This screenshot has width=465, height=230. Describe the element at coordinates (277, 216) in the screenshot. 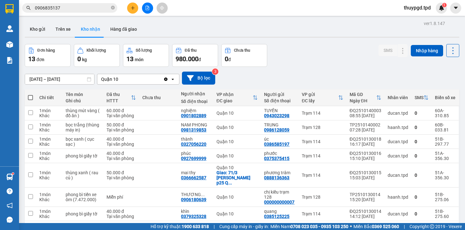

I see `div: 0385125225` at that location.